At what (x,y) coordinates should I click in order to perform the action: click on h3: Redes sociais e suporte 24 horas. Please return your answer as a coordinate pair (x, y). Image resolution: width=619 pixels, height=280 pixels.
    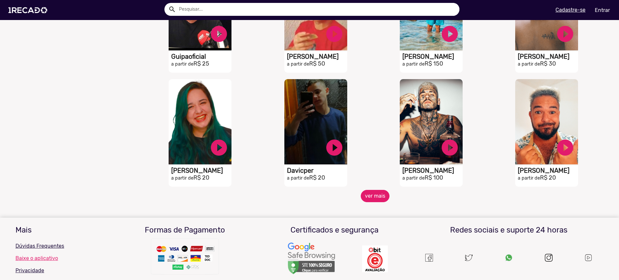
    Looking at the image, I should click on (509, 230).